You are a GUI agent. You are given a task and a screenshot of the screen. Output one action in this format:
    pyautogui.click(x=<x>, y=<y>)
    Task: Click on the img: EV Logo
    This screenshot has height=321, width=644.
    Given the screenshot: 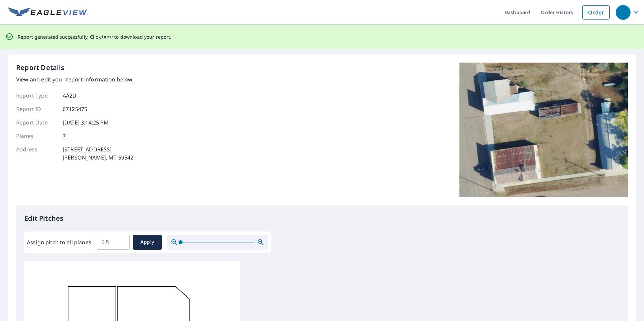 What is the action you would take?
    pyautogui.click(x=48, y=13)
    